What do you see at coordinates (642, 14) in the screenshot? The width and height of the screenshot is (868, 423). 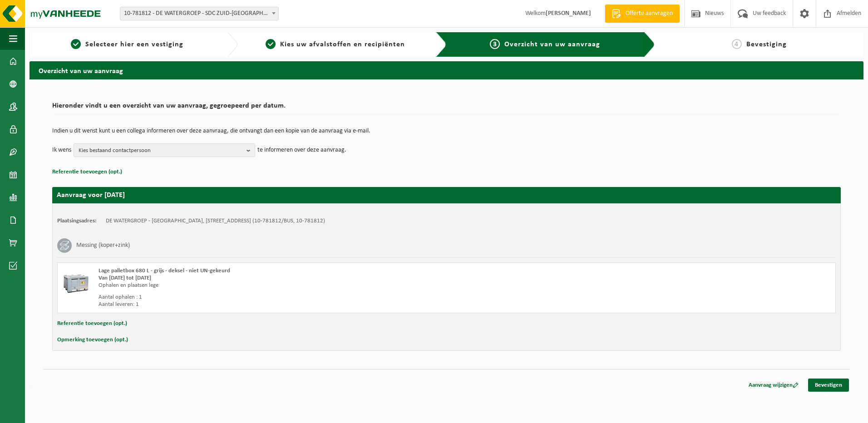 I see `a: Offerte aanvragen` at bounding box center [642, 14].